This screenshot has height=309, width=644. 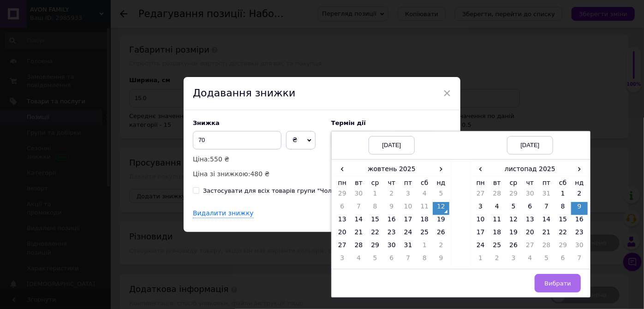 I want to click on p: Ціна зі знижкою:, so click(x=258, y=174).